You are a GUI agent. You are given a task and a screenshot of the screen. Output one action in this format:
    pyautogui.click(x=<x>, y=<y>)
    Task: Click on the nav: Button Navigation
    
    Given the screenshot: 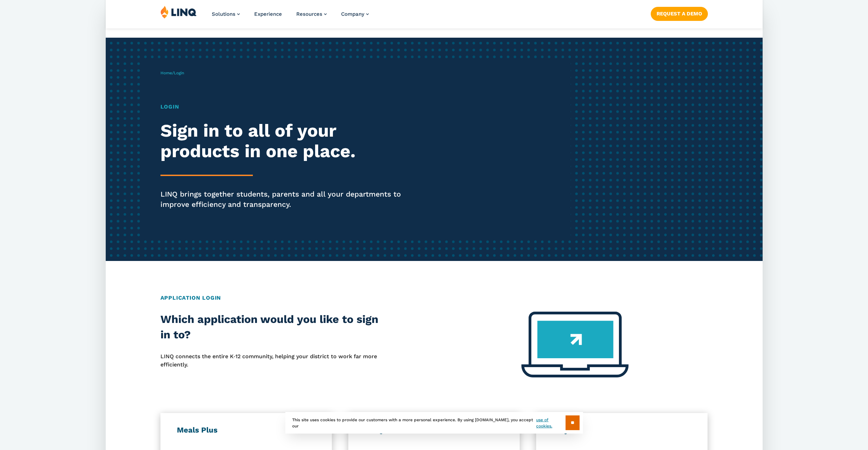 What is the action you would take?
    pyautogui.click(x=678, y=13)
    